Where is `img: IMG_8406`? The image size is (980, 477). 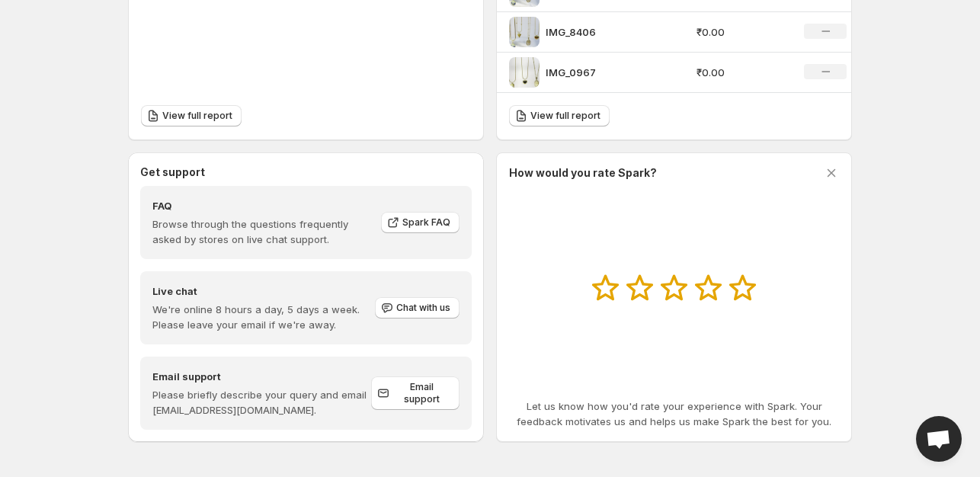 img: IMG_8406 is located at coordinates (524, 32).